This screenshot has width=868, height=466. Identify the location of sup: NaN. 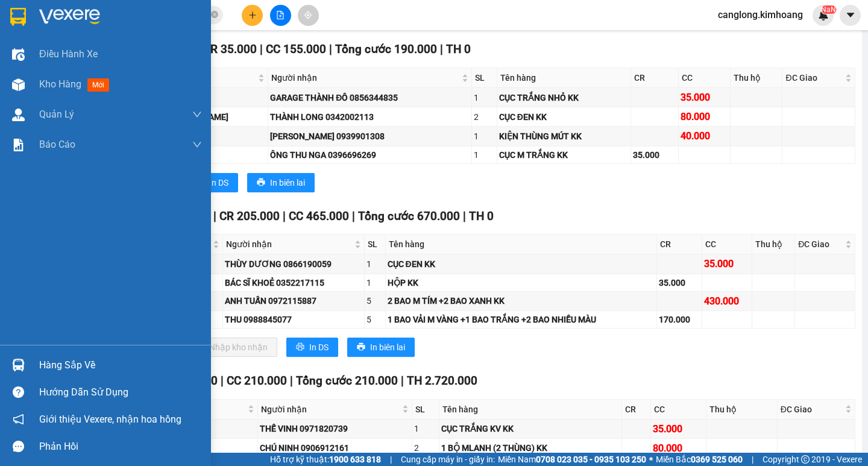
(828, 10).